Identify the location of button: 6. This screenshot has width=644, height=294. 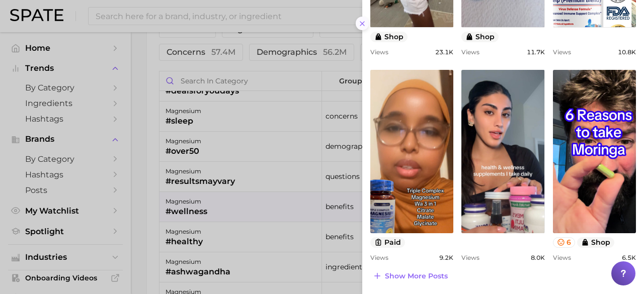
(564, 242).